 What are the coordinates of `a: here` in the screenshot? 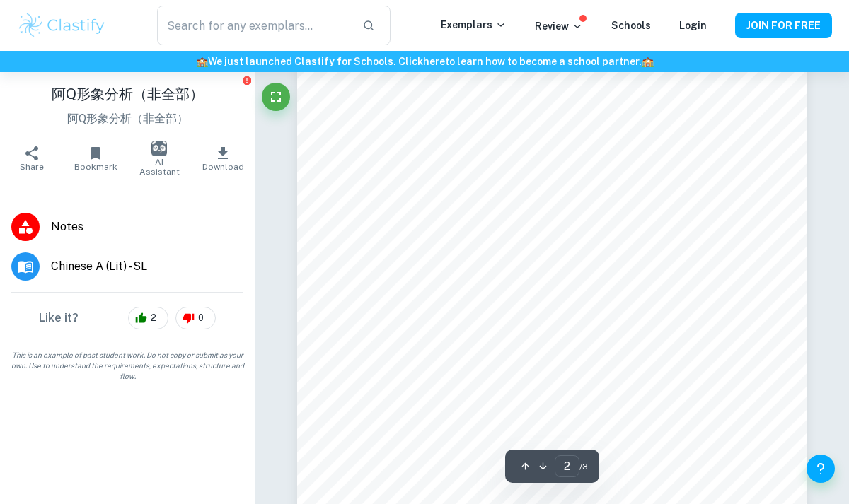 It's located at (433, 62).